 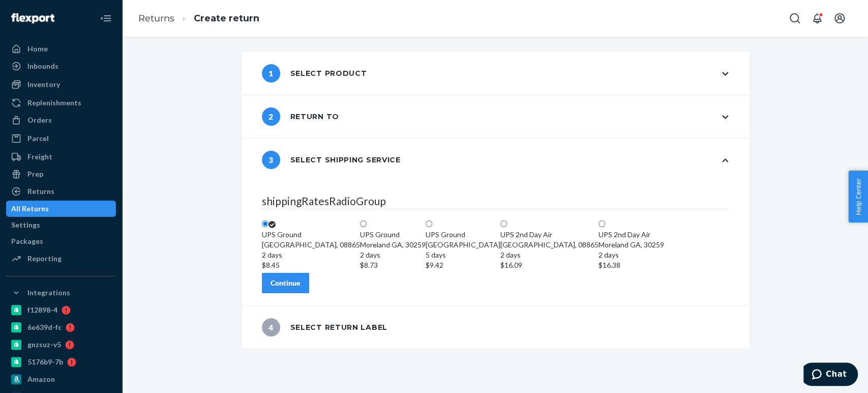 What do you see at coordinates (38, 139) in the screenshot?
I see `div: Parcel` at bounding box center [38, 139].